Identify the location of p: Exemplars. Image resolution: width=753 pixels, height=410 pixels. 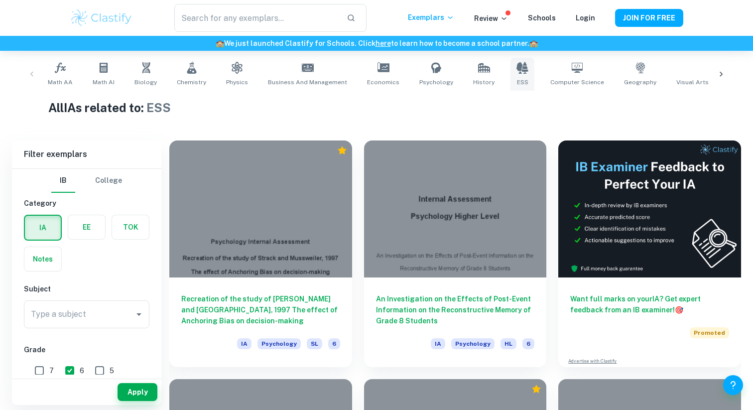
(431, 17).